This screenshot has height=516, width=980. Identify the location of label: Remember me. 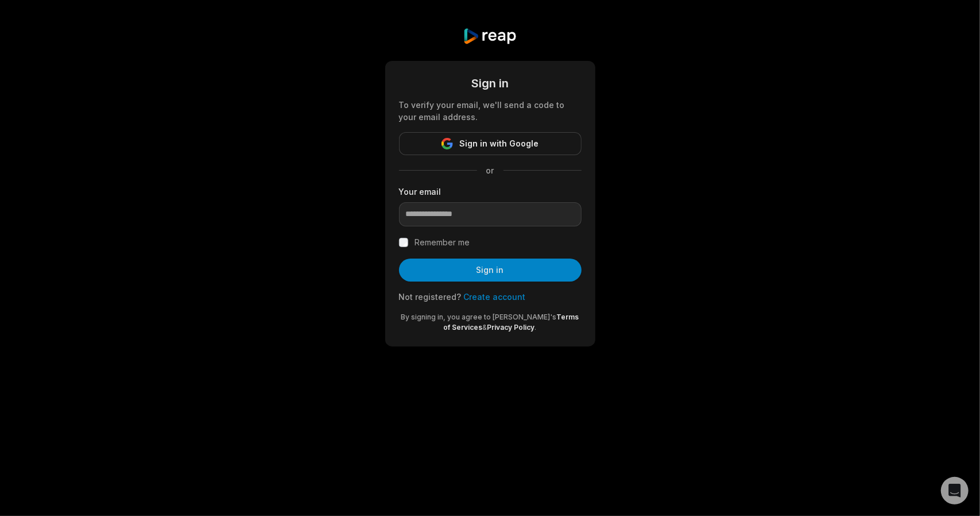
(443, 242).